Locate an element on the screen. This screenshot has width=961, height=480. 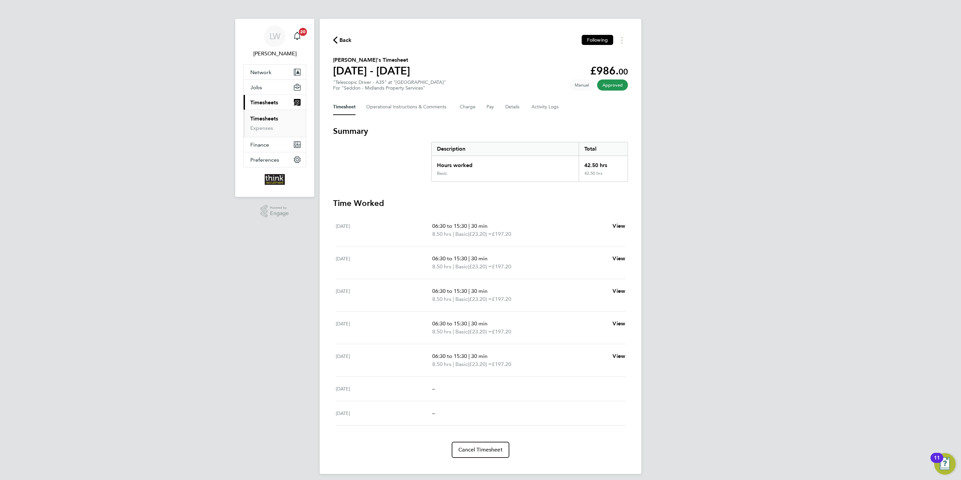
button: Finance is located at coordinates (275, 144).